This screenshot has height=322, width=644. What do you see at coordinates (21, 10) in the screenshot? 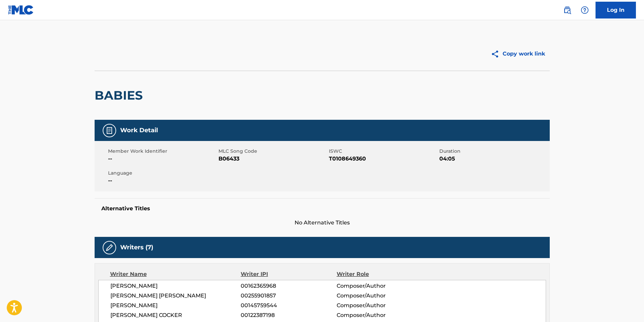
I see `img: MLC Logo` at bounding box center [21, 10].